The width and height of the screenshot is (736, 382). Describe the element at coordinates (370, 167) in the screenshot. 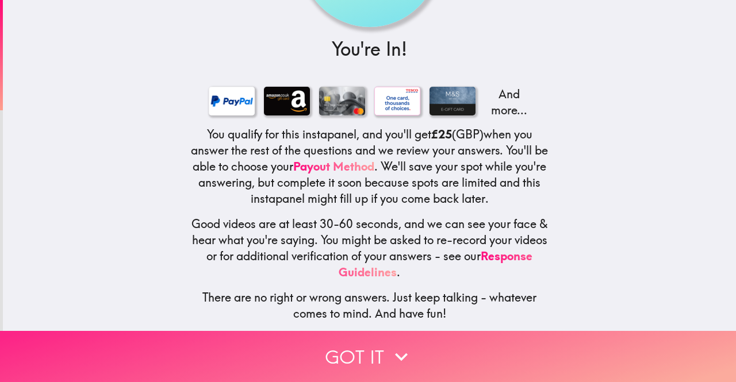

I see `h5: You qualify for this instapanel, and you'll get (GBP) when you answer the rest of the questions a...` at that location.